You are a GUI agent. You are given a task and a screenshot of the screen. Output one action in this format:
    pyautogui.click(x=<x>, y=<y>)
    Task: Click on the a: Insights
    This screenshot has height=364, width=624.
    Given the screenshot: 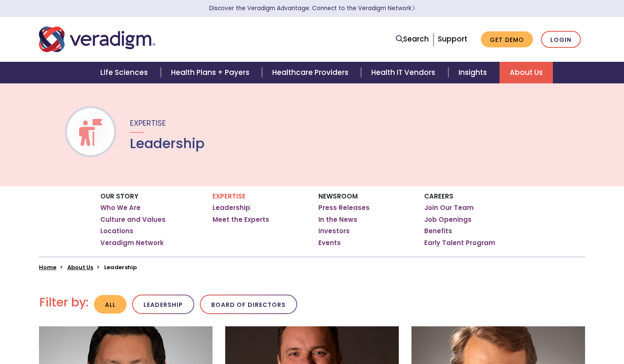 What is the action you would take?
    pyautogui.click(x=473, y=73)
    